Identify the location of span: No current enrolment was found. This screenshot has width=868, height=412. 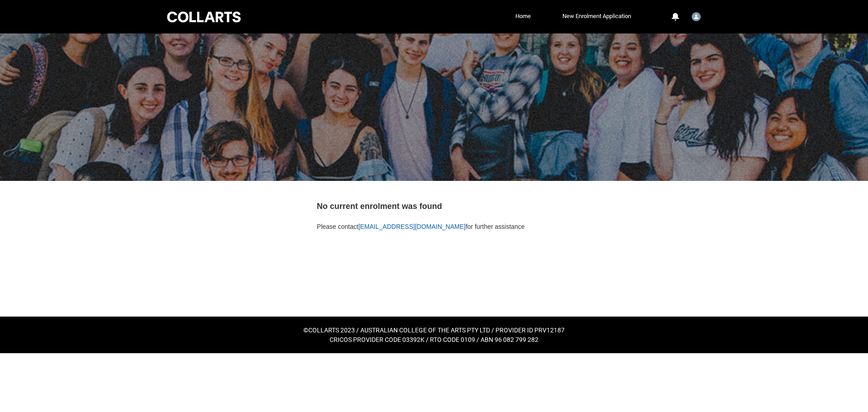
(379, 206).